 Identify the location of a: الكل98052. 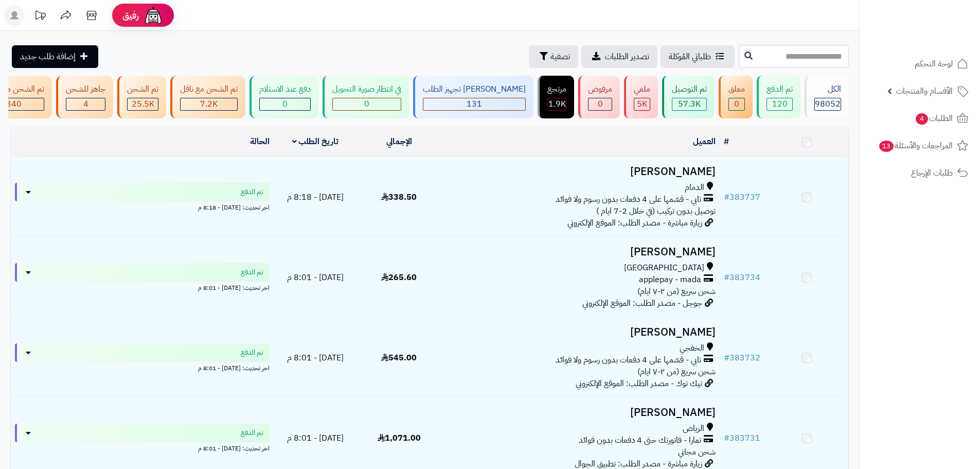
(827, 97).